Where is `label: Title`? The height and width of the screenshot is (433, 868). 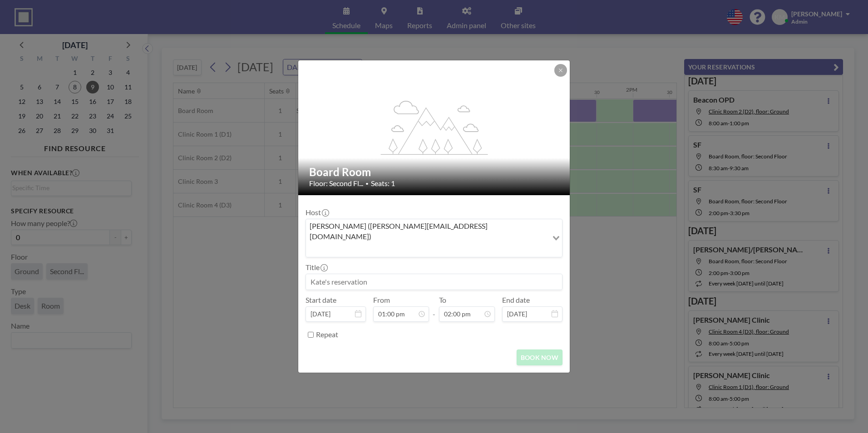 label: Title is located at coordinates (316, 267).